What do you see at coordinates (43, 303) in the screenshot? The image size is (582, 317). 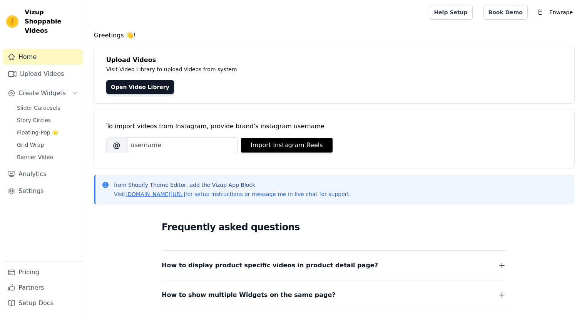 I see `a: Setup Docs` at bounding box center [43, 303].